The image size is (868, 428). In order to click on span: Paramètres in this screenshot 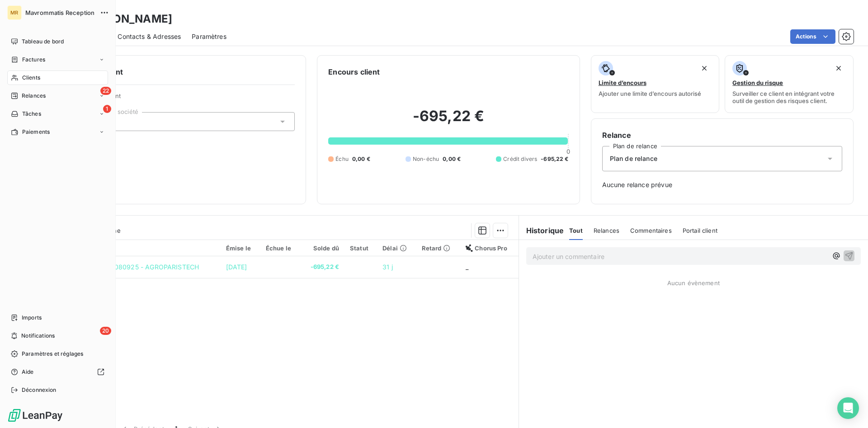, I will do `click(209, 36)`.